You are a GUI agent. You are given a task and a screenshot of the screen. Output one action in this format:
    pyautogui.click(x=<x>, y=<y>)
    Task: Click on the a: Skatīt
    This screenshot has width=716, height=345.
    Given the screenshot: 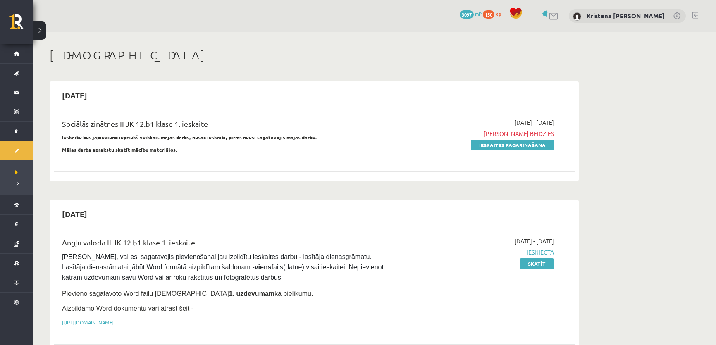 What is the action you would take?
    pyautogui.click(x=537, y=264)
    